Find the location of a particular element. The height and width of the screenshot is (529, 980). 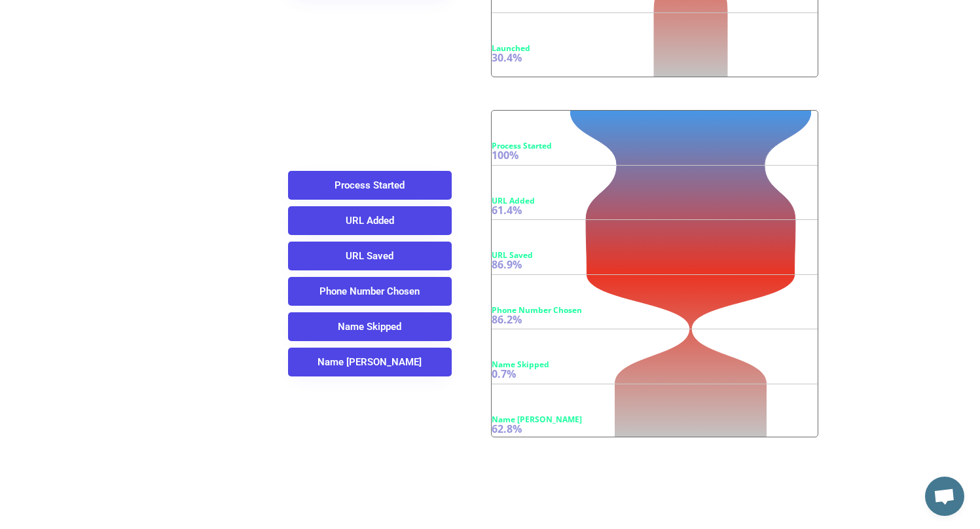

div: 30.4% is located at coordinates (657, 58).